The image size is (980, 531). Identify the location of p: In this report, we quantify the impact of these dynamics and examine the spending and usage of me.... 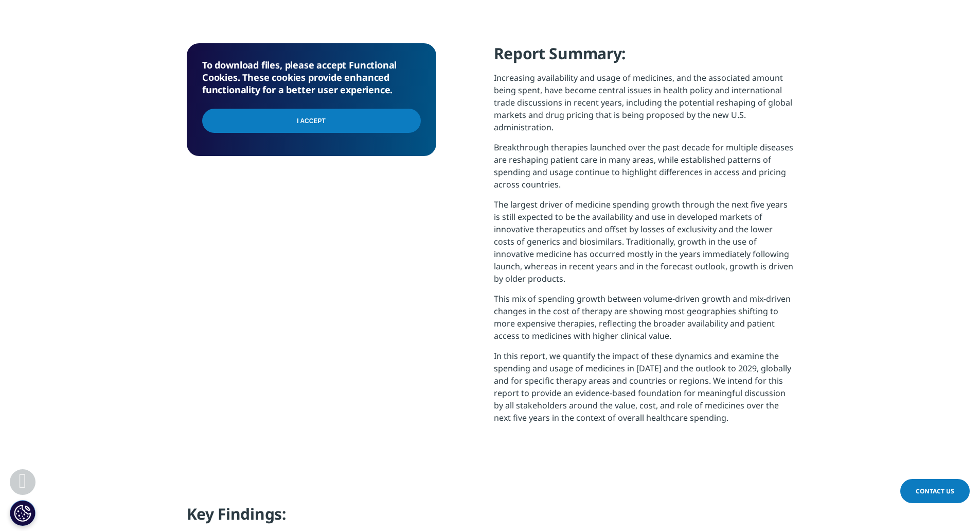
(644, 391).